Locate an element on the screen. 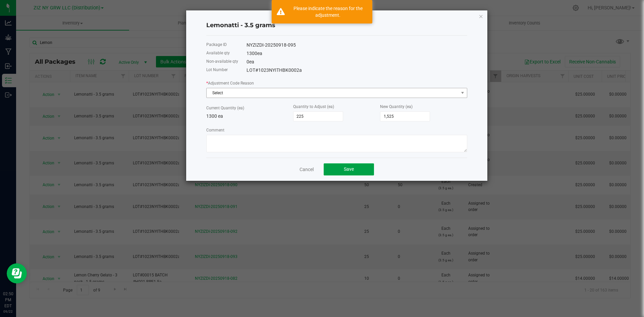  div: 1300 is located at coordinates (357, 53).